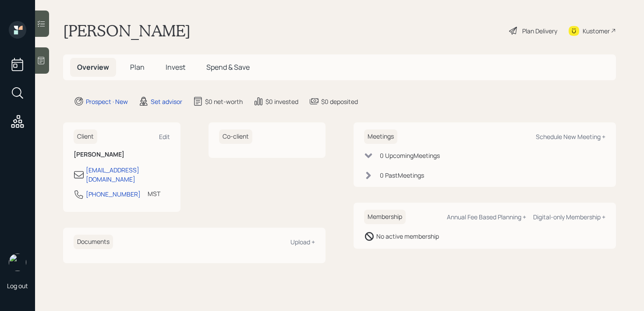  What do you see at coordinates (340, 101) in the screenshot?
I see `div: $0 deposited` at bounding box center [340, 101].